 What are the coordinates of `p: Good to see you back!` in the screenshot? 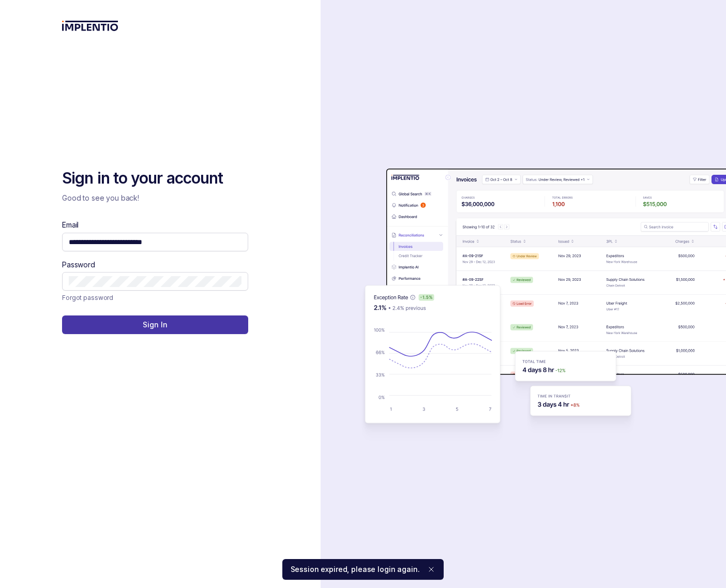 It's located at (155, 198).